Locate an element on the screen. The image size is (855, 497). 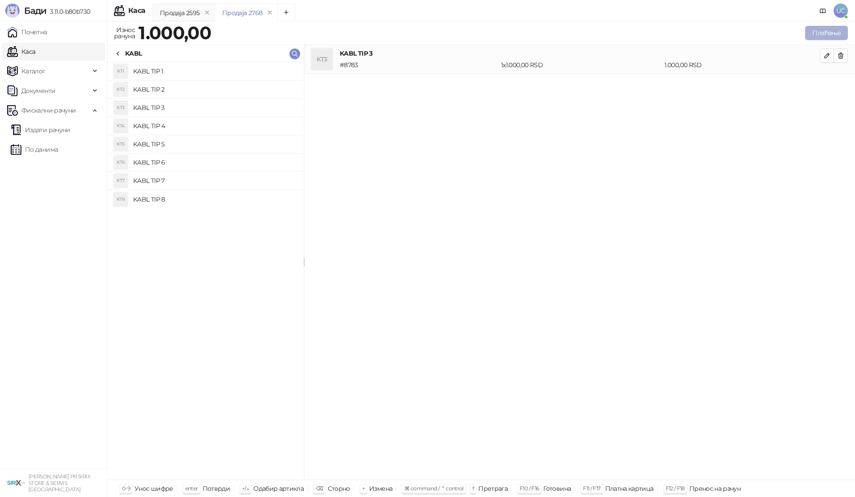
h4: KABL TIP 1 is located at coordinates (215, 71).